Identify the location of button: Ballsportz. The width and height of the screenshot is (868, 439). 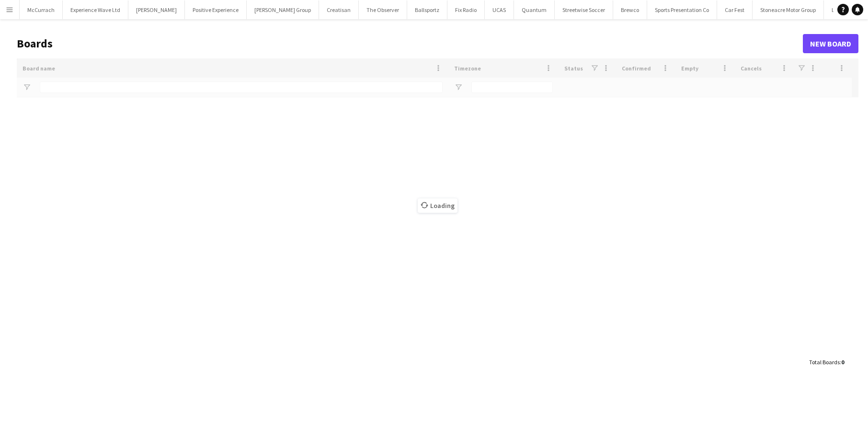
(428, 9).